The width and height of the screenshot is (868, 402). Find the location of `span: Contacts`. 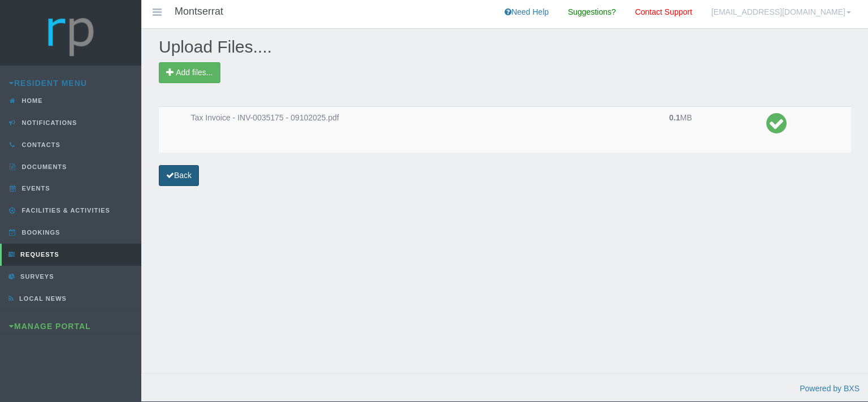

span: Contacts is located at coordinates (39, 145).